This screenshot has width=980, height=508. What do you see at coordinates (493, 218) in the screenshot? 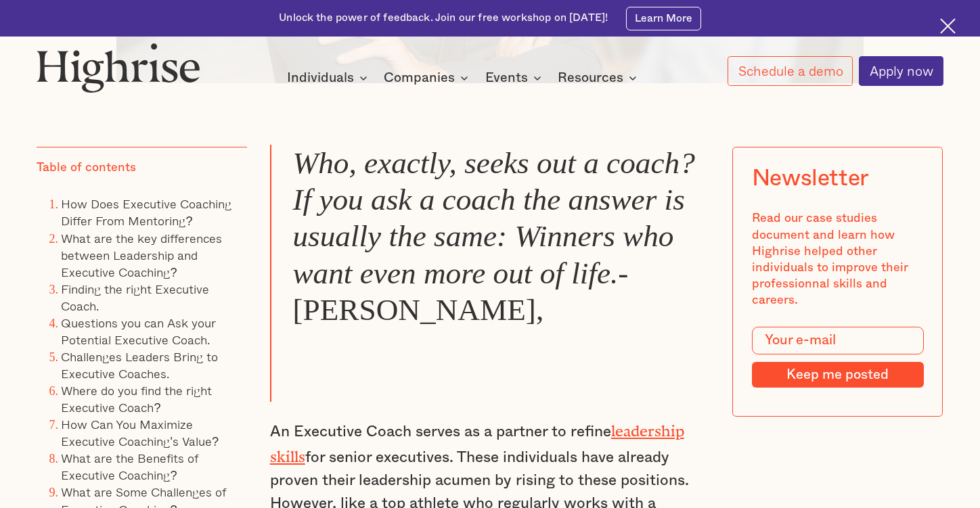
I see `em: Who, exactly, seeks out a coach? If you ask a coach the answer is usually the same: Winners who w...` at bounding box center [493, 218].